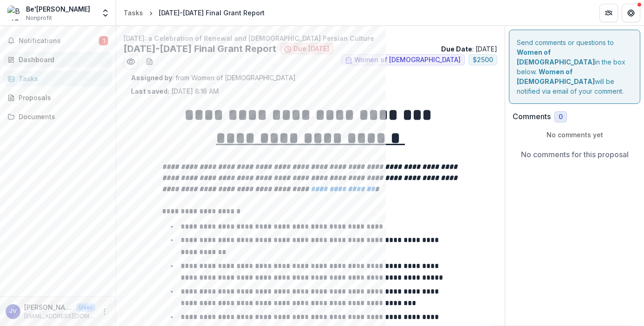  What do you see at coordinates (131, 62) in the screenshot?
I see `button: Preview 31f04c8e-71e7-4181-b94f-cc026a09045a.pdf` at bounding box center [131, 62].